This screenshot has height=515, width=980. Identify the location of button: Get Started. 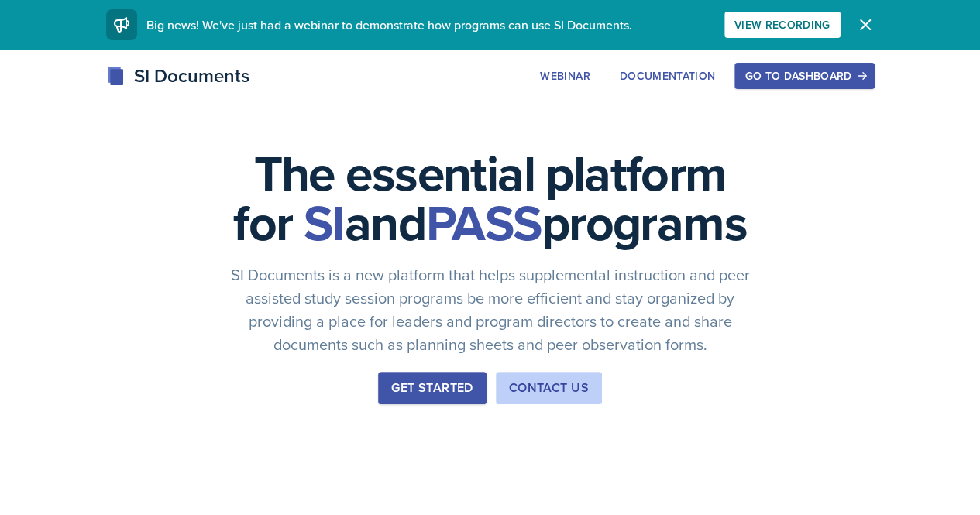
(431, 388).